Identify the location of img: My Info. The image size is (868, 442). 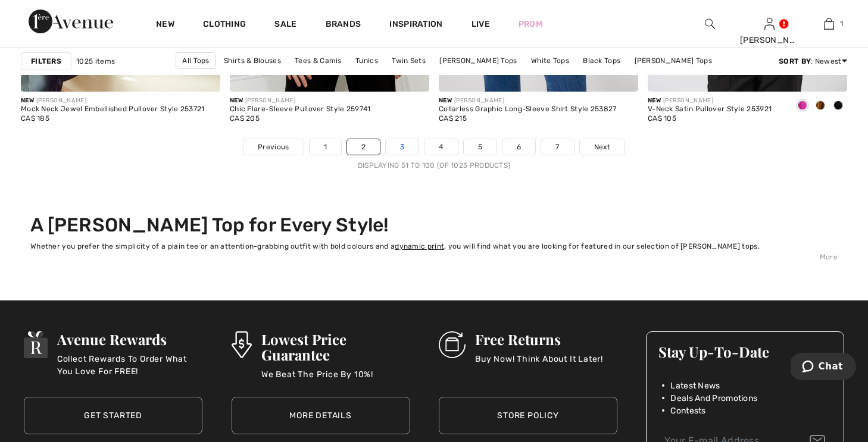
(769, 24).